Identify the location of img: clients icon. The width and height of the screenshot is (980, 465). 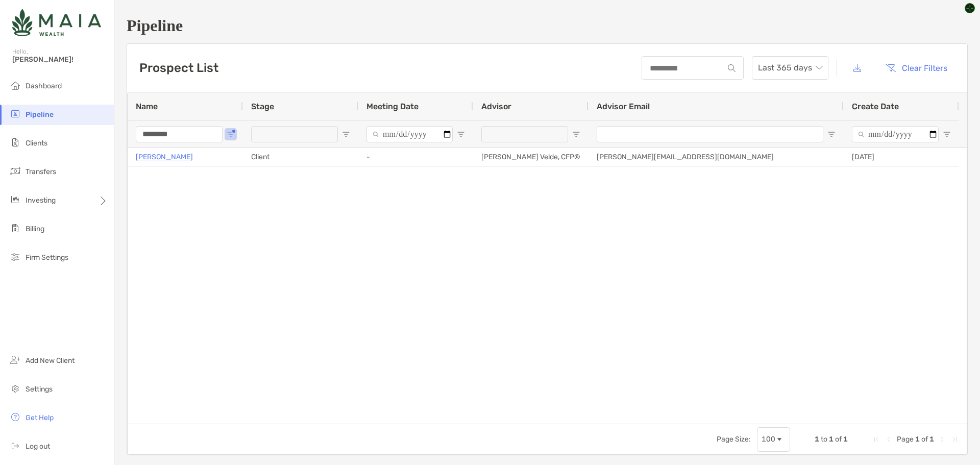
(15, 143).